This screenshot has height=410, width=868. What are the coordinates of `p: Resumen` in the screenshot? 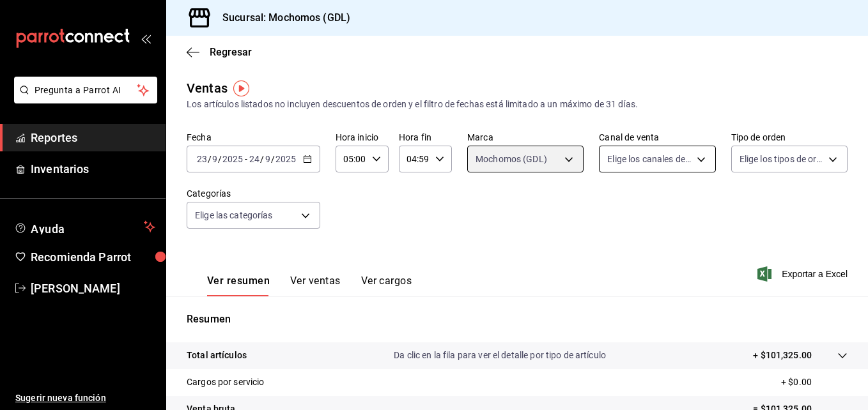 It's located at (517, 319).